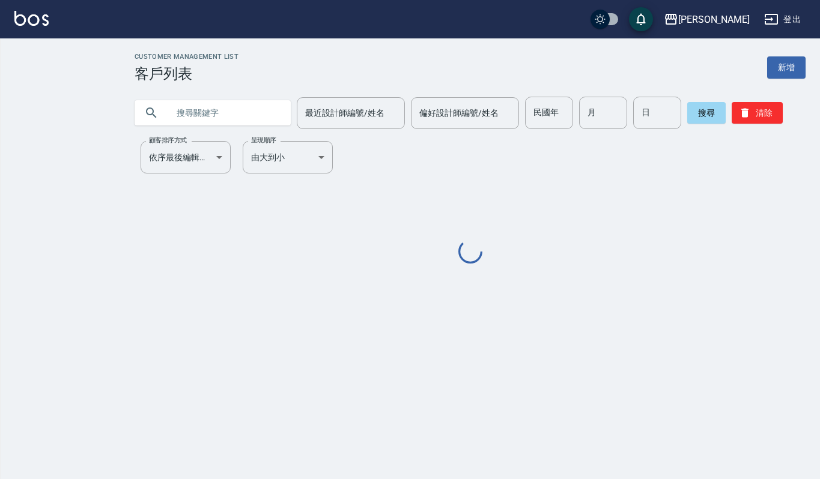 The height and width of the screenshot is (479, 820). Describe the element at coordinates (186, 56) in the screenshot. I see `h2: Customer Management List` at that location.